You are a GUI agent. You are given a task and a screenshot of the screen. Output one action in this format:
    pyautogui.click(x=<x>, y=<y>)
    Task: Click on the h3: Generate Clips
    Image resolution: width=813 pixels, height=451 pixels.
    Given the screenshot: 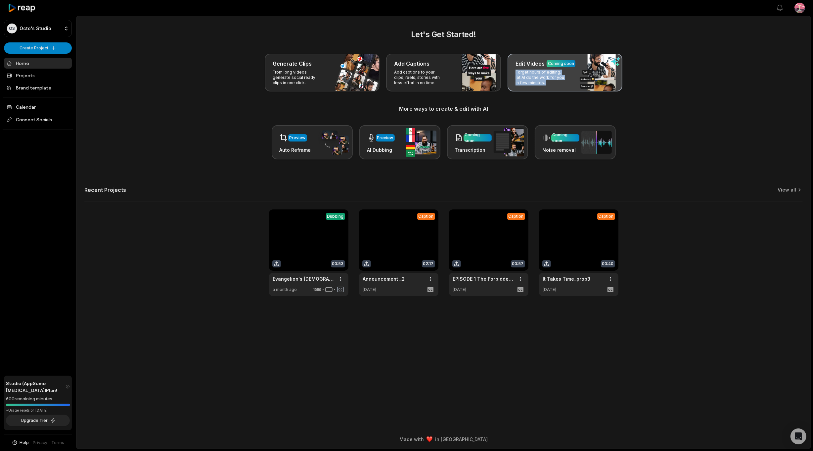 What is the action you would take?
    pyautogui.click(x=292, y=64)
    